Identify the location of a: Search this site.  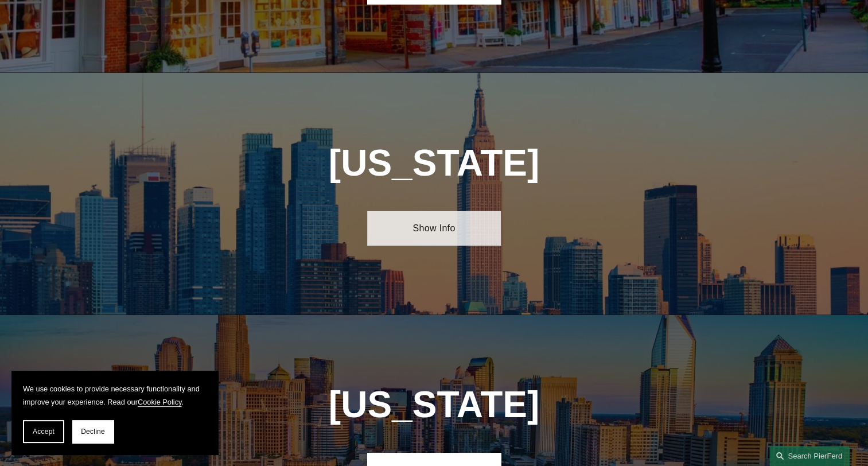
(809, 455).